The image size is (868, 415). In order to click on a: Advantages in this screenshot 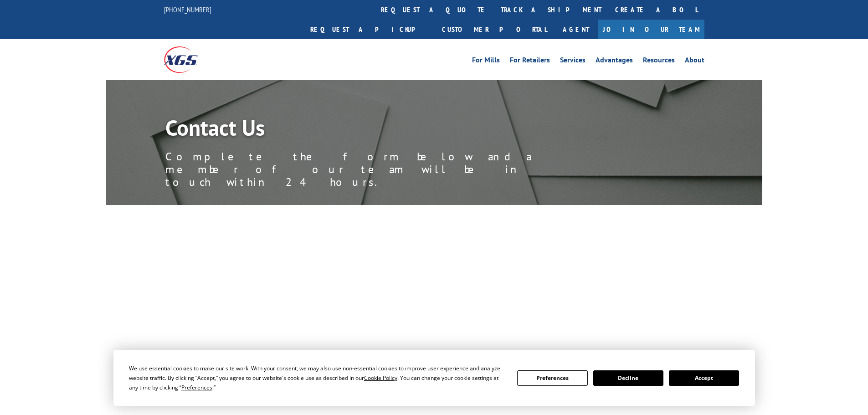, I will do `click(614, 62)`.